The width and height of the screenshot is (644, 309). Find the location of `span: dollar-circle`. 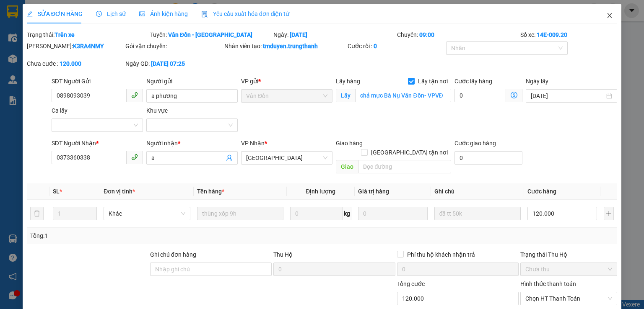

span: dollar-circle is located at coordinates (514, 95).